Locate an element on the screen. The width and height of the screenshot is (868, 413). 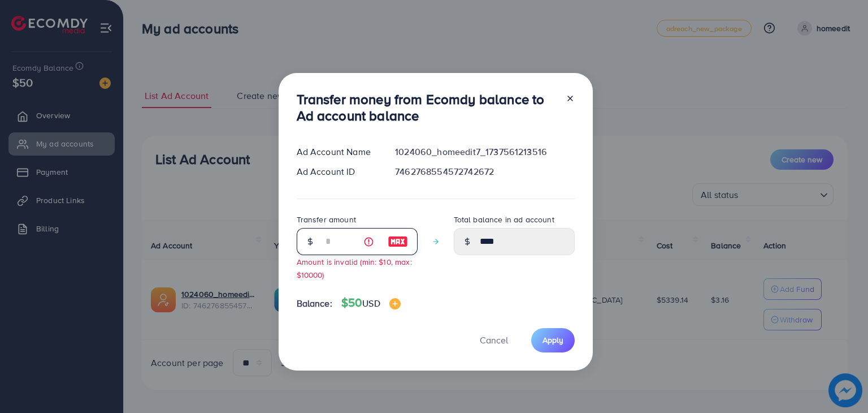
span: USD is located at coordinates (371, 303).